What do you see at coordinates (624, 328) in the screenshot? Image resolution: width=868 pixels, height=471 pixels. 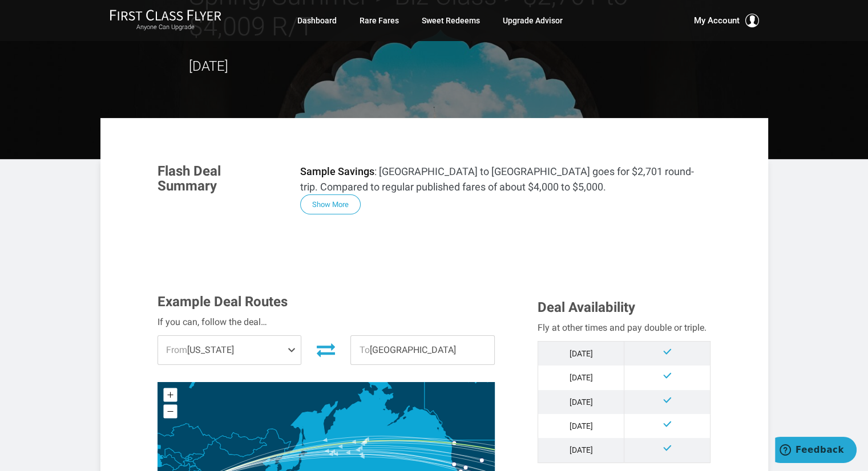 I see `div: Fly at other times and pay double or triple.` at bounding box center [624, 328].